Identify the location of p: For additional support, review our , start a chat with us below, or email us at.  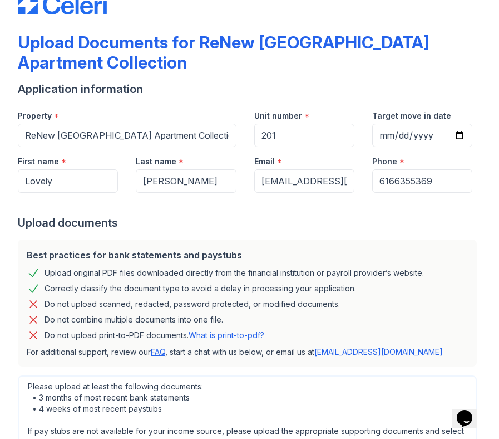
(247, 352).